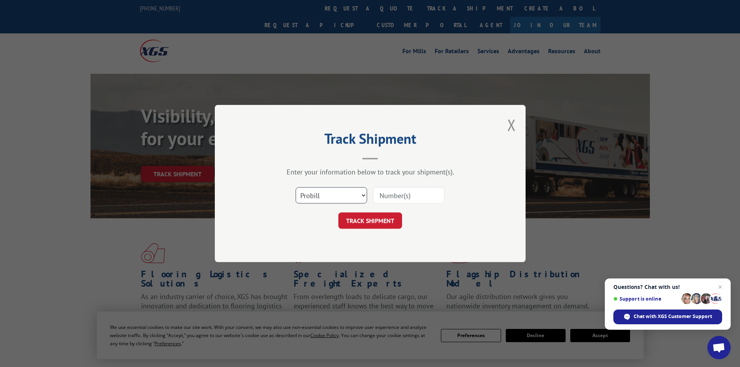 This screenshot has width=740, height=367. I want to click on span: Close chat, so click(720, 287).